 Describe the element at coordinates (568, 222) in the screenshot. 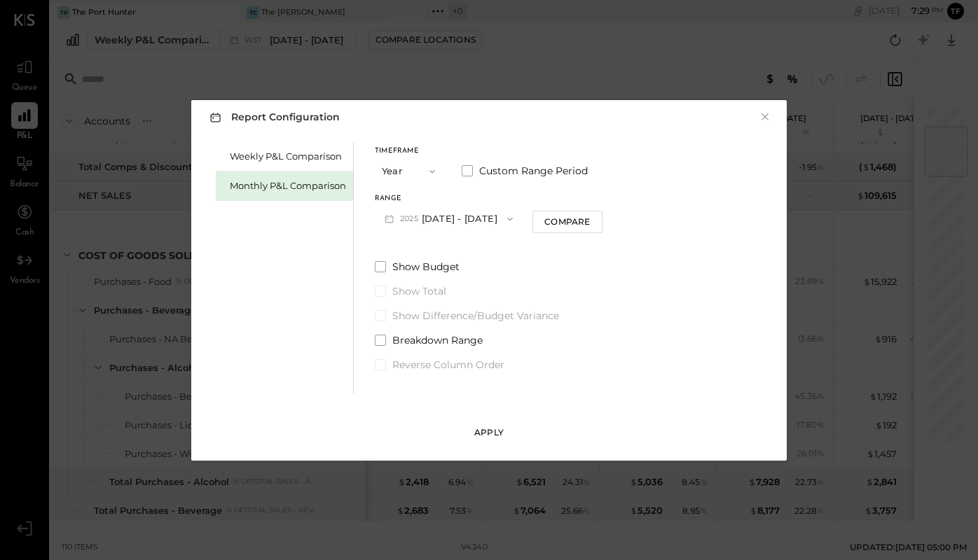

I see `button: Compare` at that location.